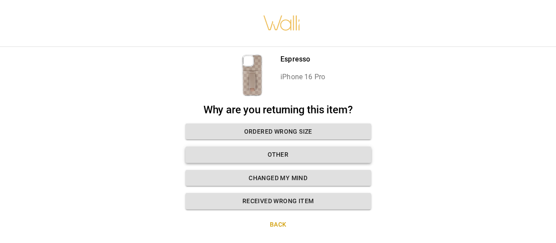  What do you see at coordinates (278, 224) in the screenshot?
I see `button: Back` at bounding box center [278, 224].